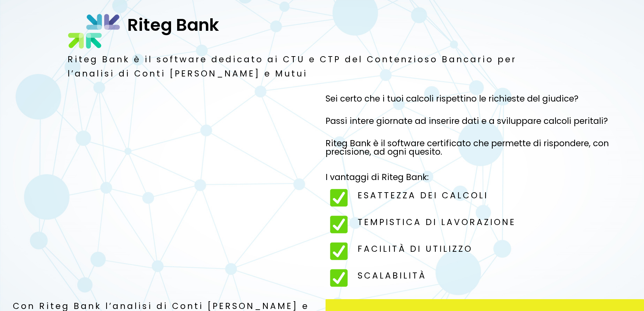 Image resolution: width=644 pixels, height=311 pixels. I want to click on h3: TEMPISTICA DI LAVORAZIONE, so click(495, 222).